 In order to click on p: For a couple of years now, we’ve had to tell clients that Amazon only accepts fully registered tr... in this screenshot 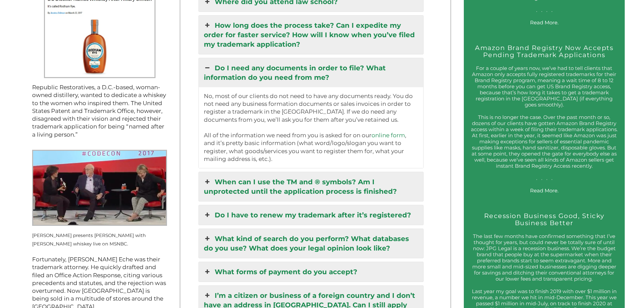, I will do `click(545, 86)`.